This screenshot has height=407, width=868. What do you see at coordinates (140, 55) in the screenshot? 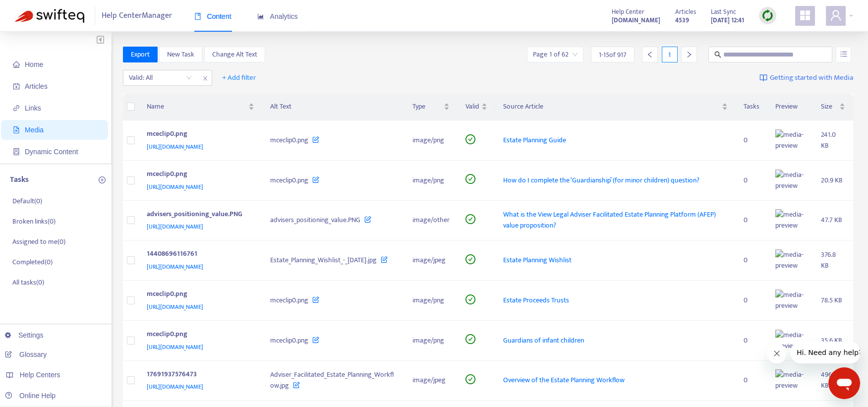
I see `span: Export` at bounding box center [140, 55].